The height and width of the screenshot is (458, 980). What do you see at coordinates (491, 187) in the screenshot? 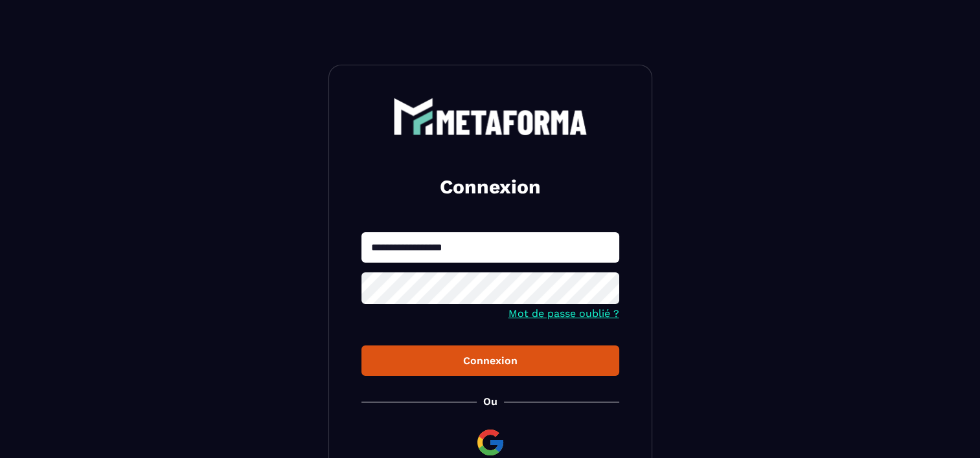
I see `h2: Connexion` at bounding box center [491, 187].